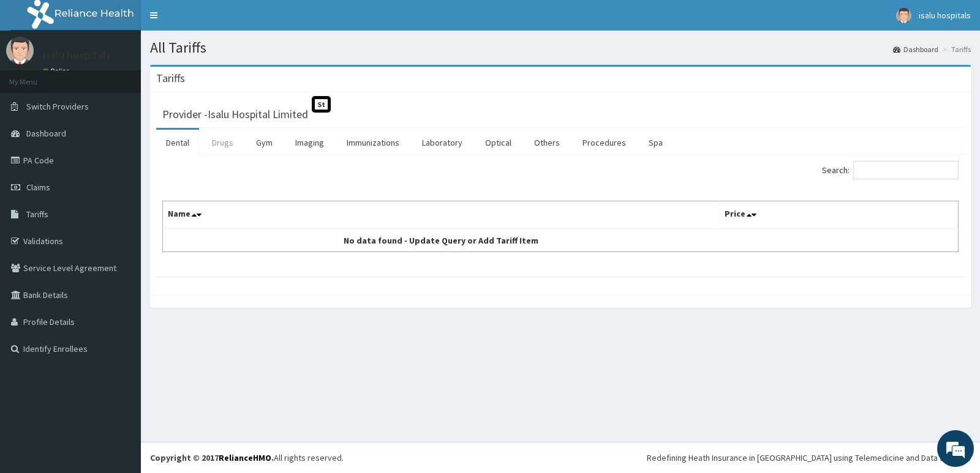 This screenshot has height=473, width=980. Describe the element at coordinates (839, 216) in the screenshot. I see `th: Price` at that location.